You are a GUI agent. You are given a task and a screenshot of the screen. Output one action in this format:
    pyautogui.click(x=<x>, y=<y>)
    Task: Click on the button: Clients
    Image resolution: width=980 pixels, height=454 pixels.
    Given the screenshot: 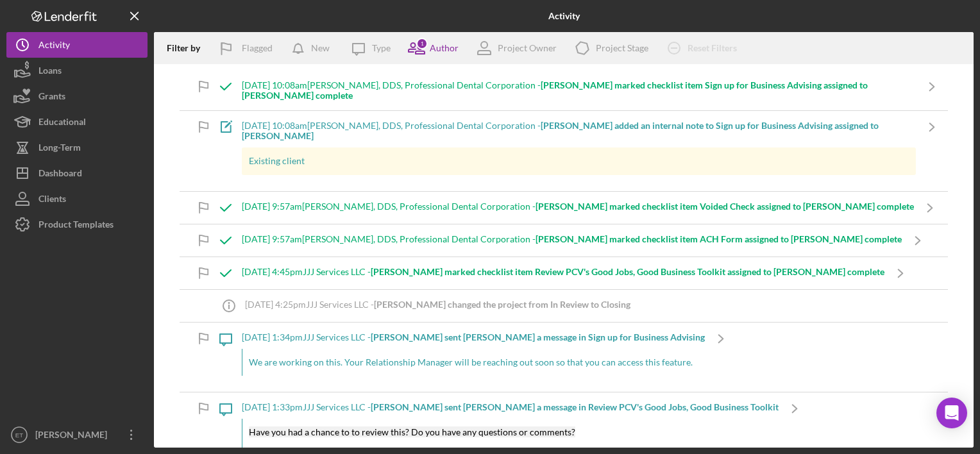 What is the action you would take?
    pyautogui.click(x=77, y=199)
    